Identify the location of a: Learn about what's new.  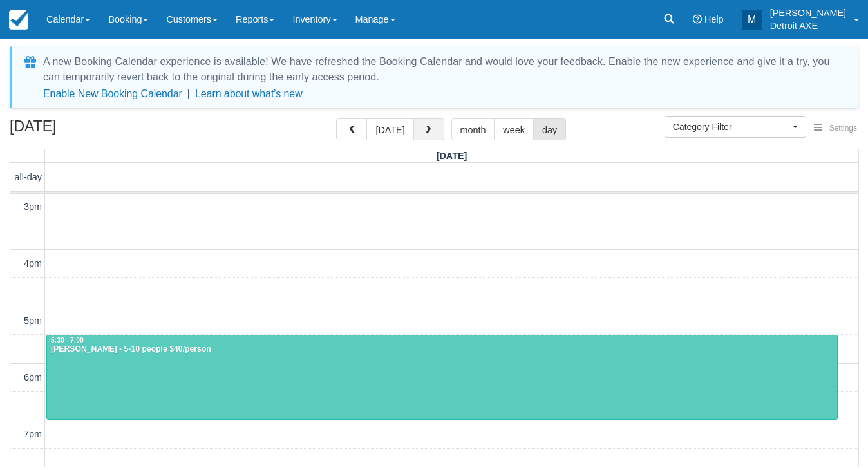
(249, 93).